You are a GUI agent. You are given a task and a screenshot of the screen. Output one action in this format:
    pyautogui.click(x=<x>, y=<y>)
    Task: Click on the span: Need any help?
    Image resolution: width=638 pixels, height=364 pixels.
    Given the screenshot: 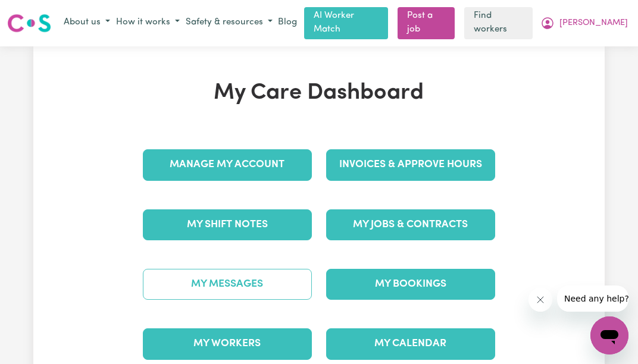 What is the action you would take?
    pyautogui.click(x=39, y=13)
    